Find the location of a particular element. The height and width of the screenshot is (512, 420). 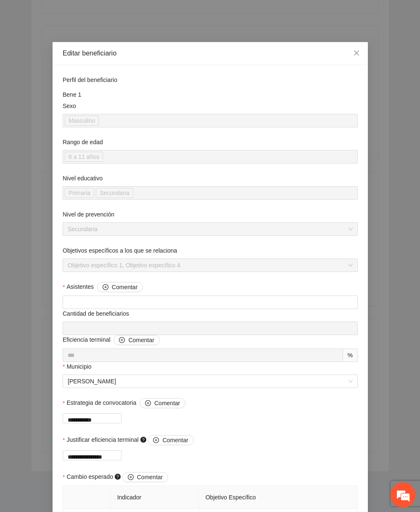

span: Cantidad de beneficiarios is located at coordinates (97, 314).